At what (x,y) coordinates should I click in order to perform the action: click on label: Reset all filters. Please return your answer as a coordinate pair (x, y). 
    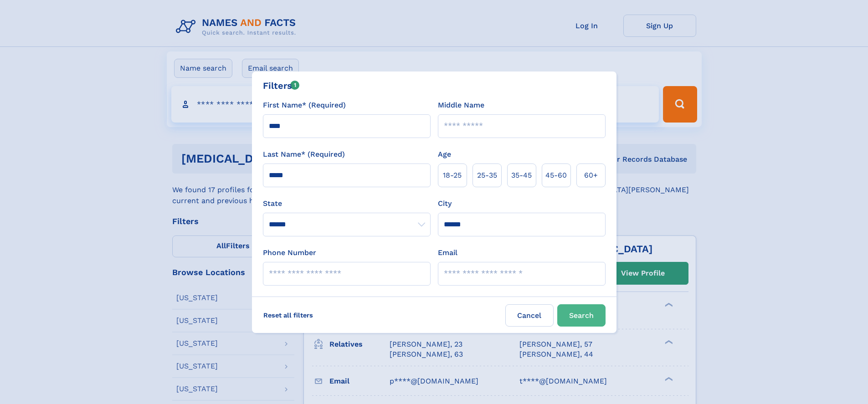
    Looking at the image, I should click on (288, 315).